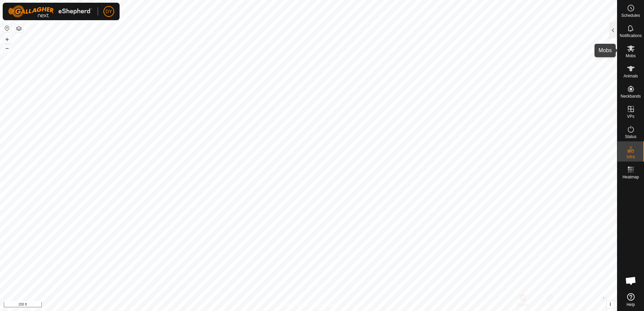  I want to click on span: Mobs, so click(630, 56).